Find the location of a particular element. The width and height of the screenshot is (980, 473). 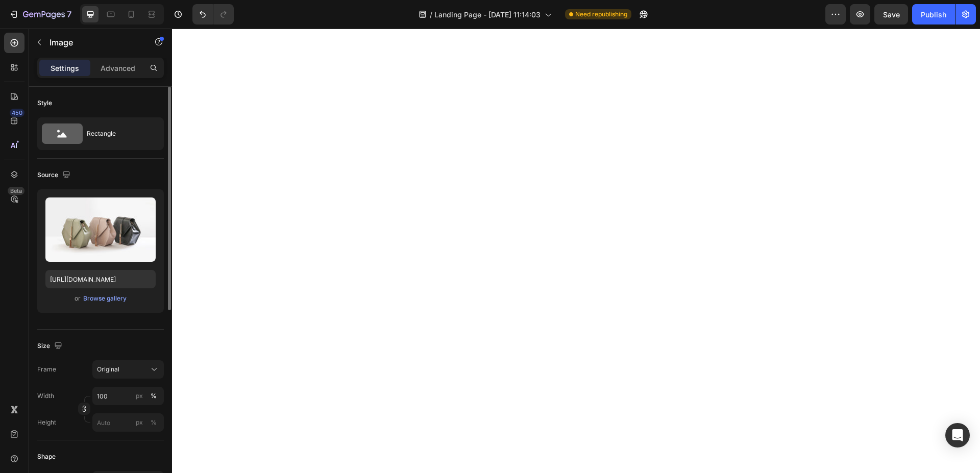

button: Original is located at coordinates (129, 370).